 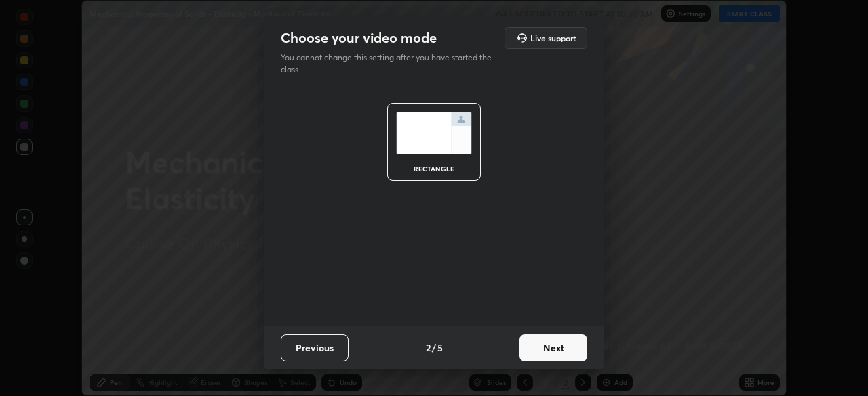 What do you see at coordinates (440, 347) in the screenshot?
I see `h4: 5` at bounding box center [440, 347].